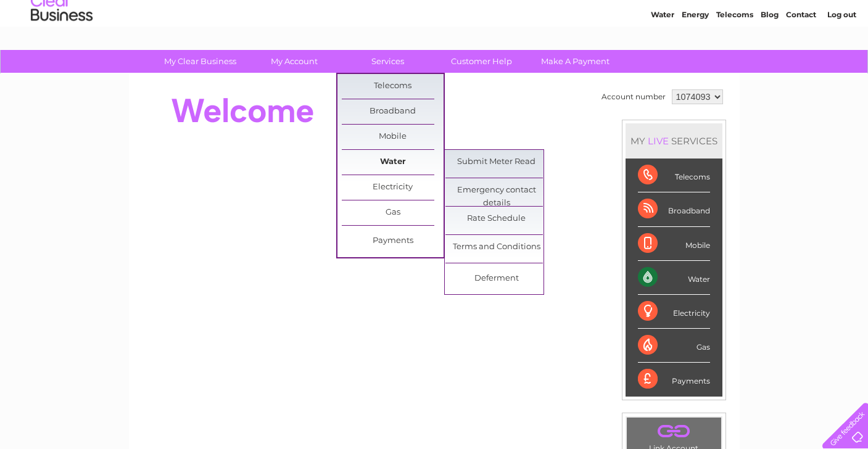 This screenshot has width=868, height=449. What do you see at coordinates (496, 219) in the screenshot?
I see `a: Rate Schedule` at bounding box center [496, 219].